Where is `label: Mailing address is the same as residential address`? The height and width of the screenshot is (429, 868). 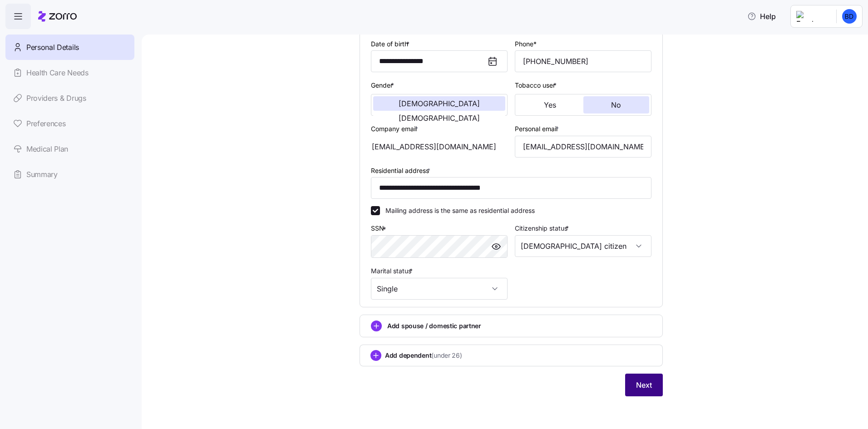
label: Mailing address is the same as residential address is located at coordinates (457, 211).